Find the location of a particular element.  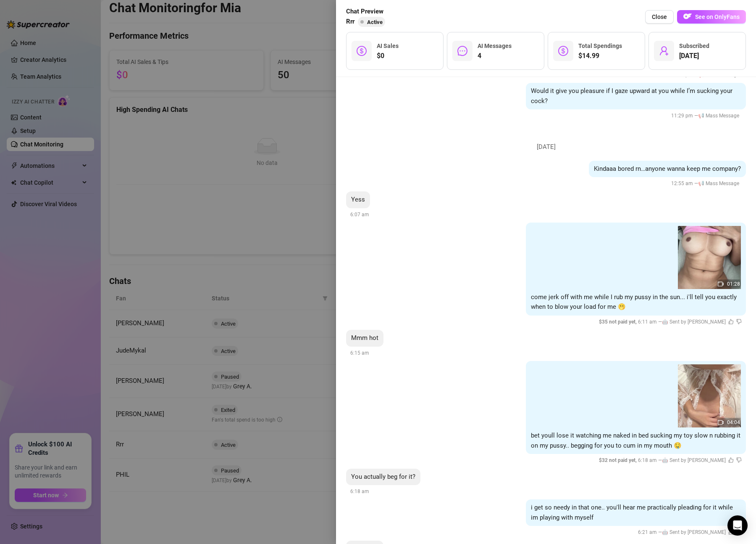

span: Close is located at coordinates (660, 17).